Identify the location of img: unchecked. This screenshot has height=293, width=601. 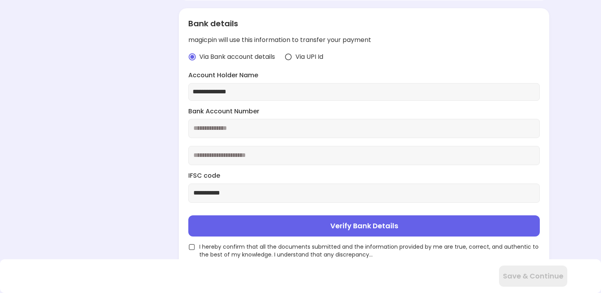
(192, 247).